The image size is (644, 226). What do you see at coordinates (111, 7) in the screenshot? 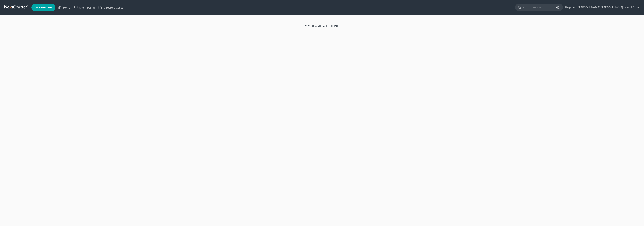
I see `a: Directory Cases` at bounding box center [111, 7].